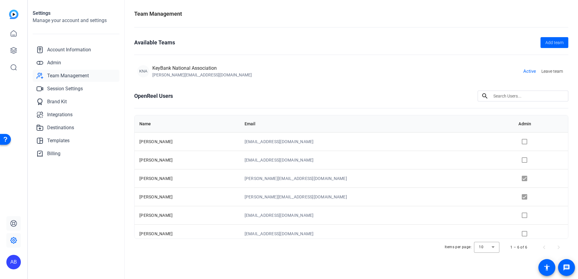 The width and height of the screenshot is (578, 279). I want to click on a: Destinations, so click(76, 128).